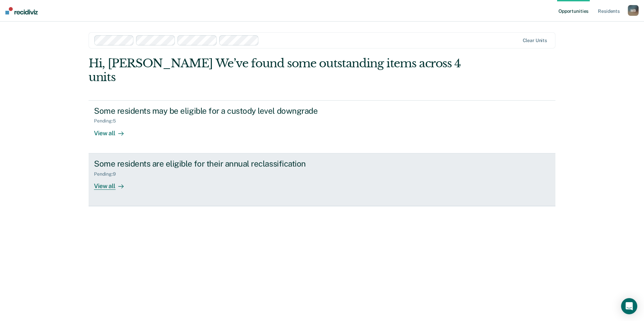 The image size is (644, 321). What do you see at coordinates (629, 307) in the screenshot?
I see `div: Open Intercom Messenger` at bounding box center [629, 307].